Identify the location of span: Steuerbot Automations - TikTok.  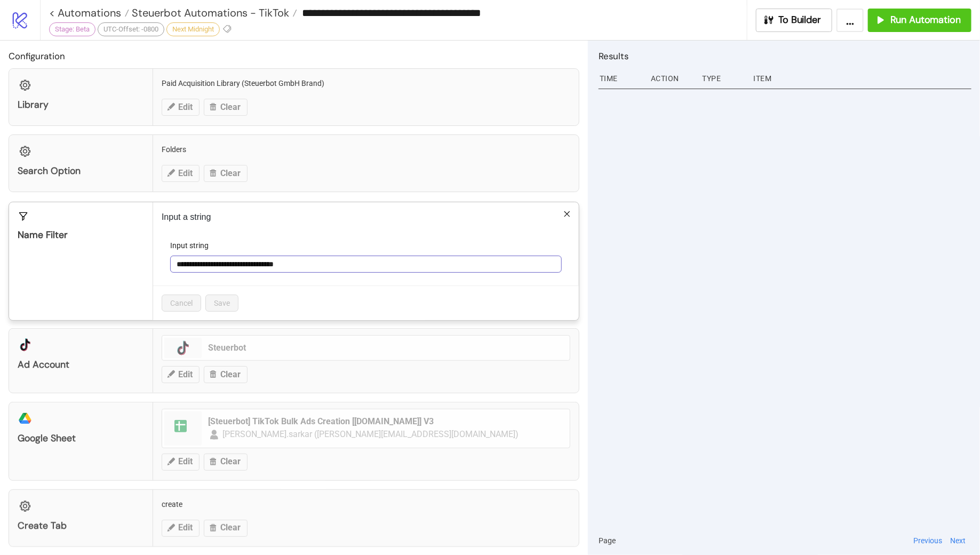
(209, 13).